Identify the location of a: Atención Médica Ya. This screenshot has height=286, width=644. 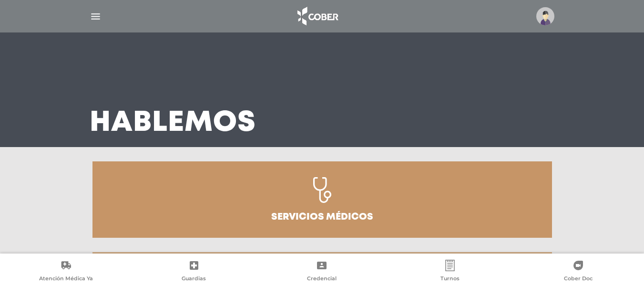
(66, 271).